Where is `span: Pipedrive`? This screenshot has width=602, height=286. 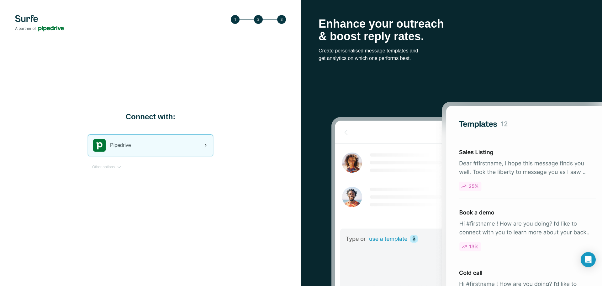
span: Pipedrive is located at coordinates (120, 145).